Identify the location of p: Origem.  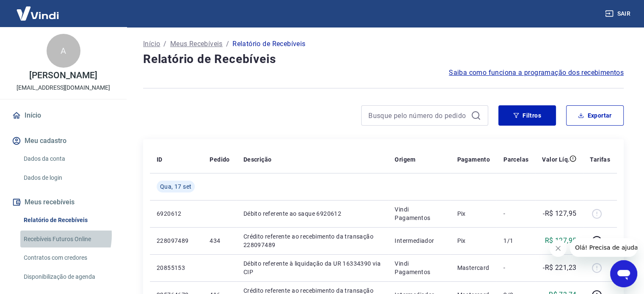
(405, 159).